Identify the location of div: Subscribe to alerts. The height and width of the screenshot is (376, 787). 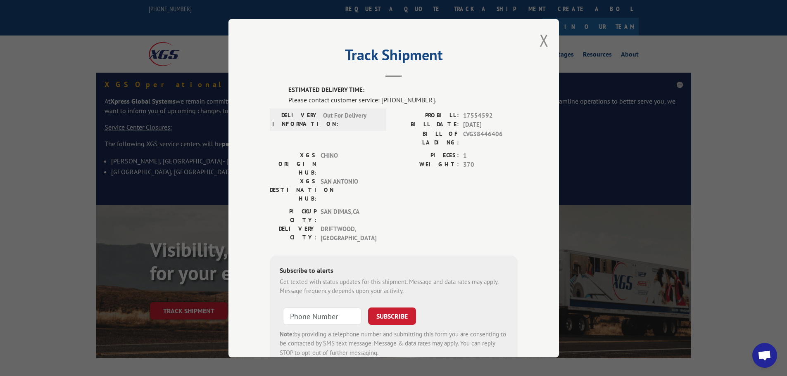
(394, 271).